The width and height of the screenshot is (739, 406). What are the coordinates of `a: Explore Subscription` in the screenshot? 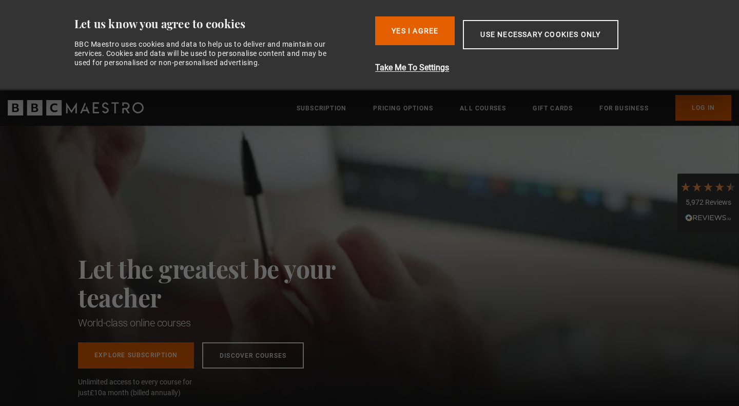 It's located at (136, 355).